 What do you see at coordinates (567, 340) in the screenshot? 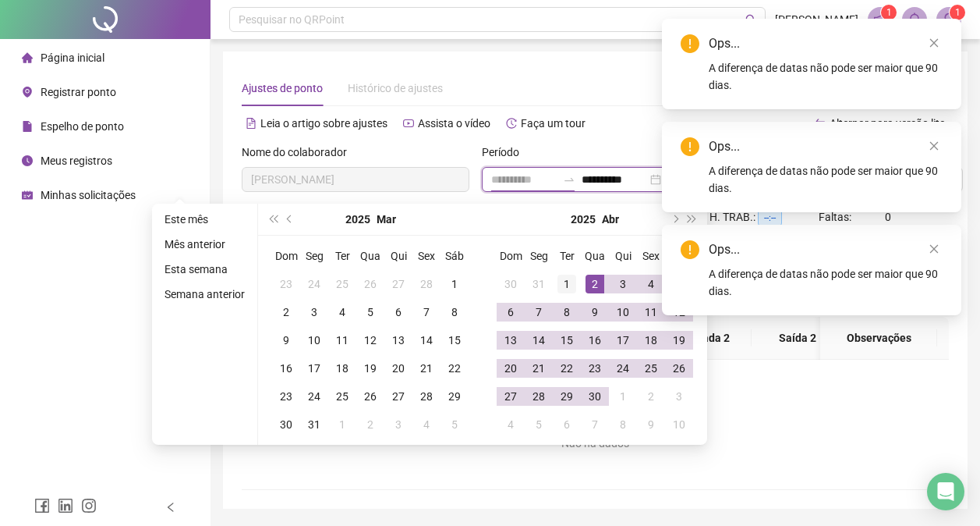
I see `td: 2025-04-15` at bounding box center [567, 340].